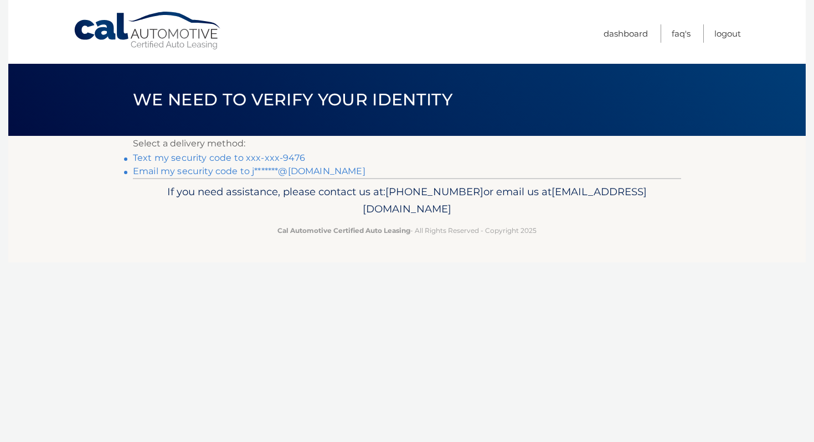 The height and width of the screenshot is (442, 814). I want to click on p: - All Rights Reserved - Copyright 2025, so click(407, 230).